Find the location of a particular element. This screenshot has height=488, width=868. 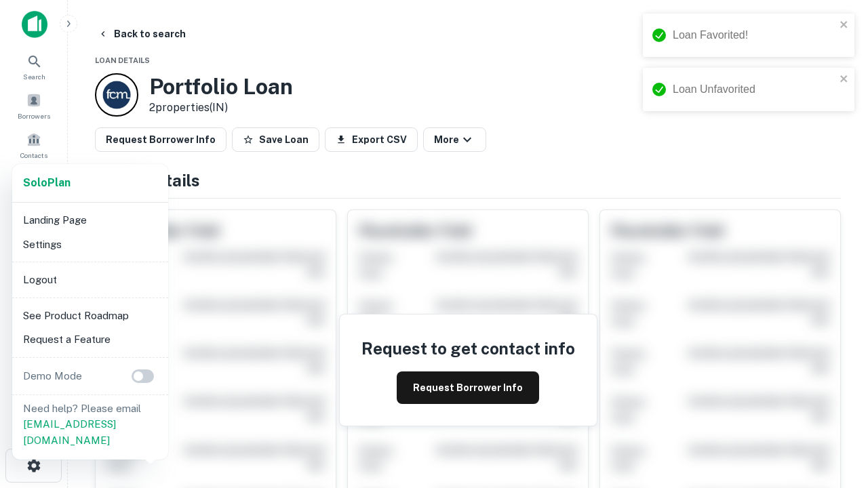

div: Chat Widget is located at coordinates (834, 412).